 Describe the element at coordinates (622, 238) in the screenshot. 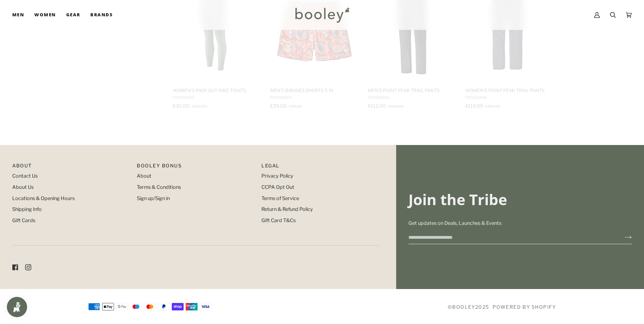

I see `button: Join` at that location.